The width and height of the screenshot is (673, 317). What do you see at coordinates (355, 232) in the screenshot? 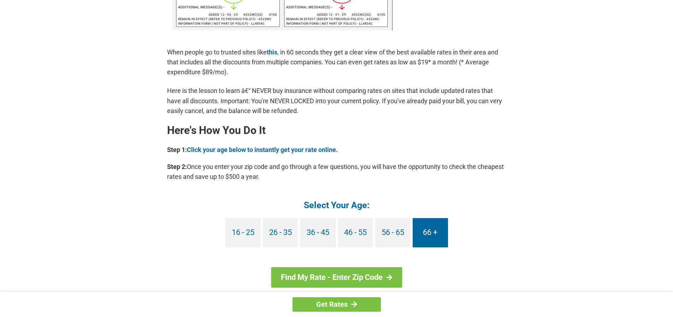
I see `a: 46 - 55` at bounding box center [355, 232].